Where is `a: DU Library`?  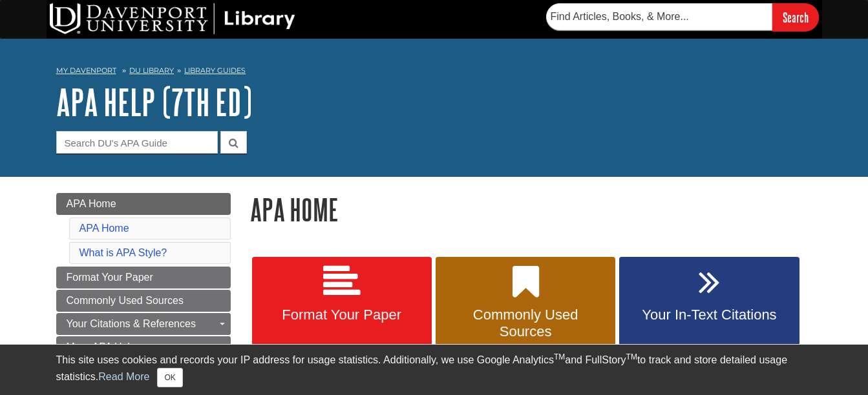 a: DU Library is located at coordinates (152, 71).